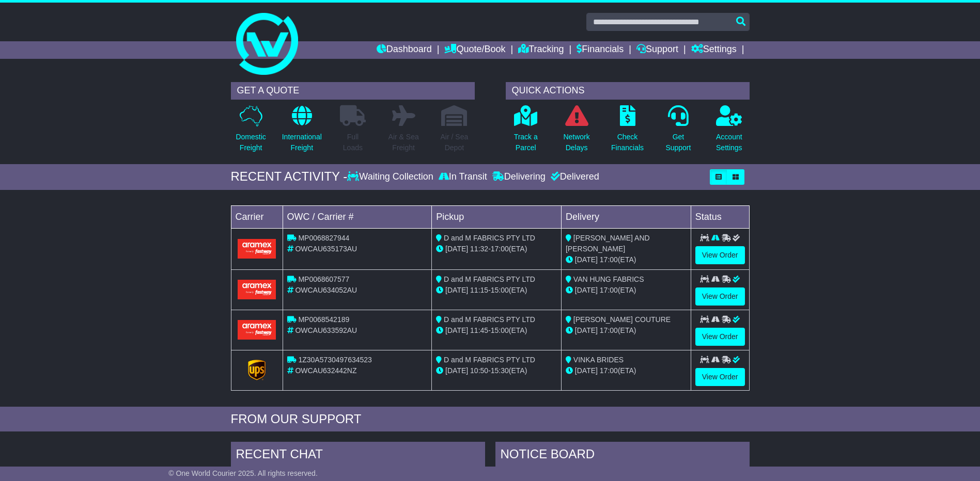 This screenshot has height=481, width=980. What do you see at coordinates (257, 217) in the screenshot?
I see `td: Carrier` at bounding box center [257, 217].